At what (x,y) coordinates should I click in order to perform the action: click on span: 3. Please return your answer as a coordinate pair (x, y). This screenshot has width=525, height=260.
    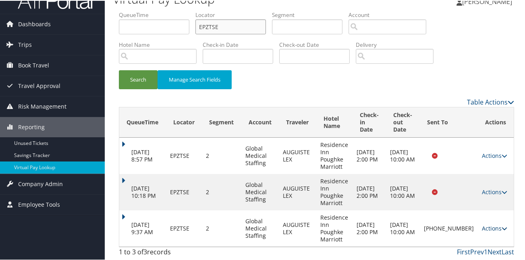
    Looking at the image, I should click on (145, 251).